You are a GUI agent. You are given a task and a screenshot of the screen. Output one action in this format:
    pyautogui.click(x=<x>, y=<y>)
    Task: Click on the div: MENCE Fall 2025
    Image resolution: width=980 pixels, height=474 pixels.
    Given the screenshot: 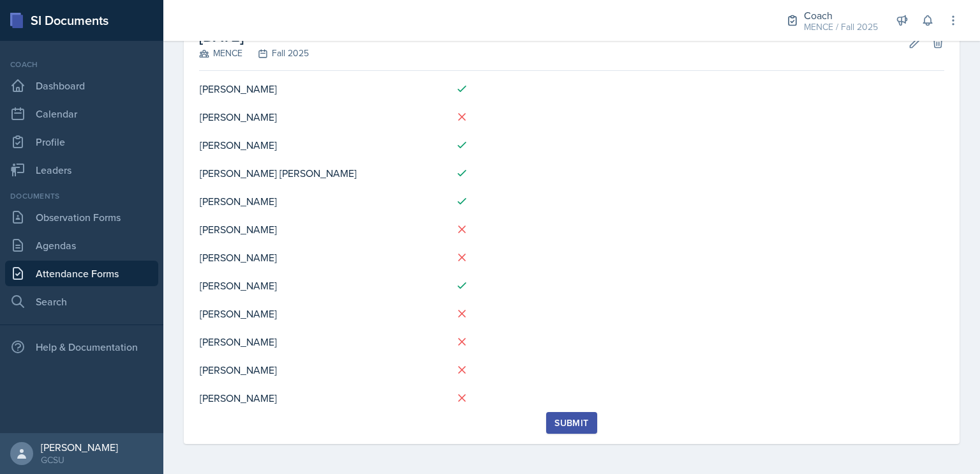 What is the action you would take?
    pyautogui.click(x=254, y=53)
    